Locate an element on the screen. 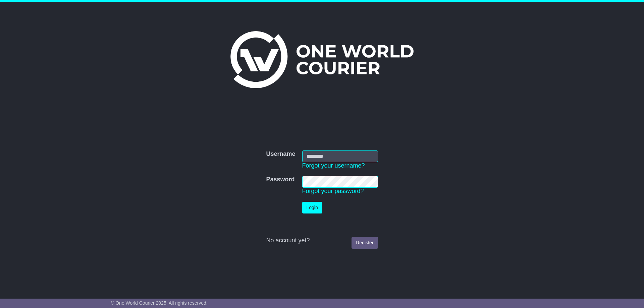  a: Forgot your username? is located at coordinates (333, 165).